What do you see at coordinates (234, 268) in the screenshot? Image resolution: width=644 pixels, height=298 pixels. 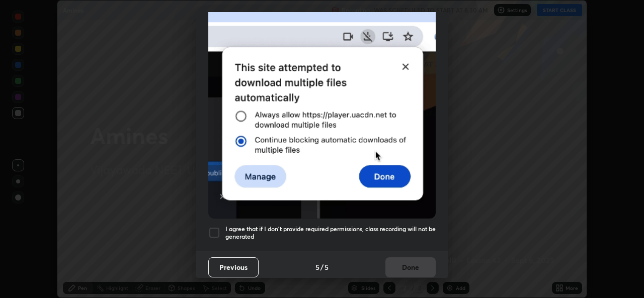 I see `button: Previous` at bounding box center [234, 268].